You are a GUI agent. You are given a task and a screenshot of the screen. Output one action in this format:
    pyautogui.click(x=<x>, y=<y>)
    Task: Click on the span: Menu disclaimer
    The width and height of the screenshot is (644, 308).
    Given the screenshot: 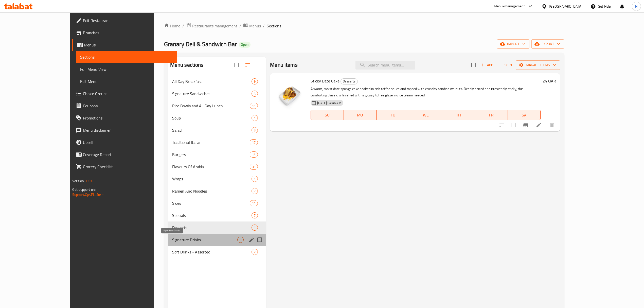 What is the action you would take?
    pyautogui.click(x=128, y=130)
    